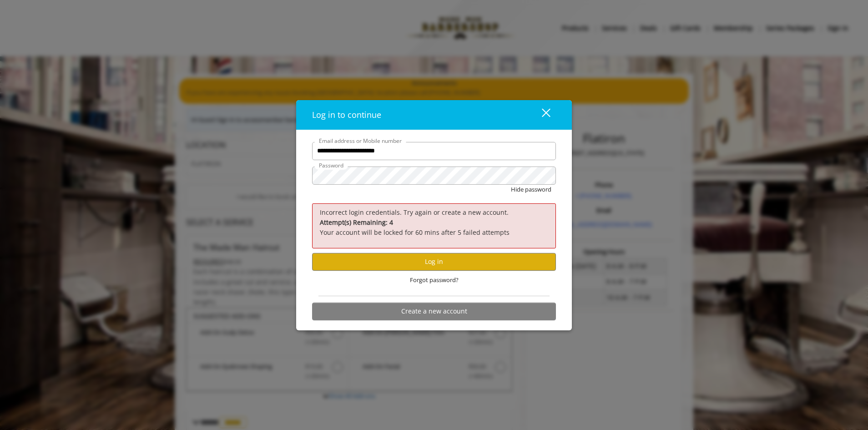 This screenshot has height=430, width=868. What do you see at coordinates (434, 175) in the screenshot?
I see `input: Password` at bounding box center [434, 175].